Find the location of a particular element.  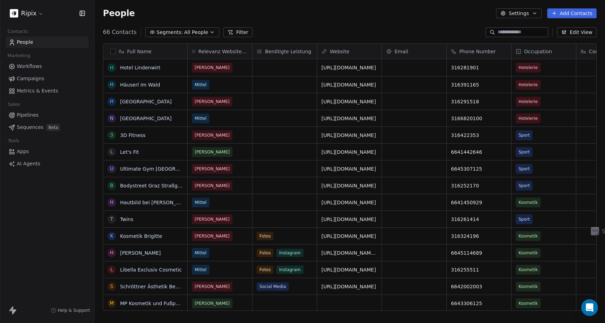

div: N is located at coordinates (112, 118).